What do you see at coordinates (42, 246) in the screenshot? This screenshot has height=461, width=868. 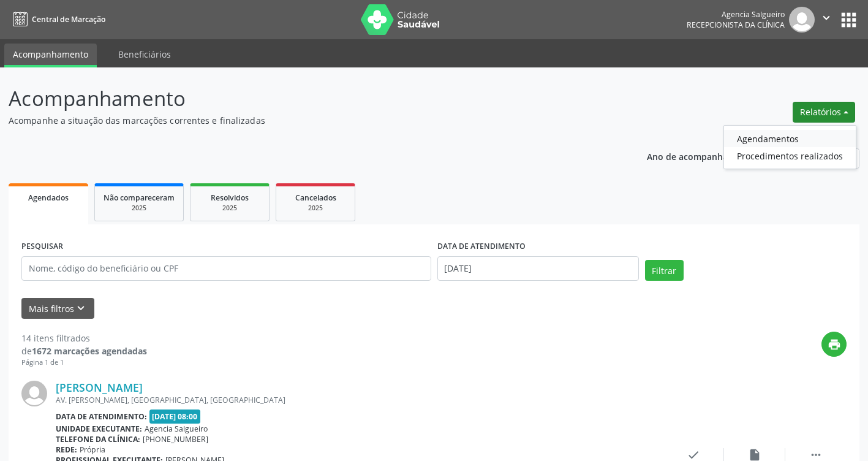 I see `label: PESQUISAR` at bounding box center [42, 246].